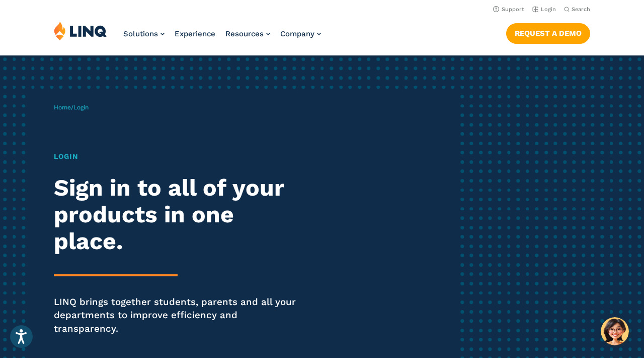 This screenshot has width=644, height=358. What do you see at coordinates (544, 10) in the screenshot?
I see `a: Login` at bounding box center [544, 10].